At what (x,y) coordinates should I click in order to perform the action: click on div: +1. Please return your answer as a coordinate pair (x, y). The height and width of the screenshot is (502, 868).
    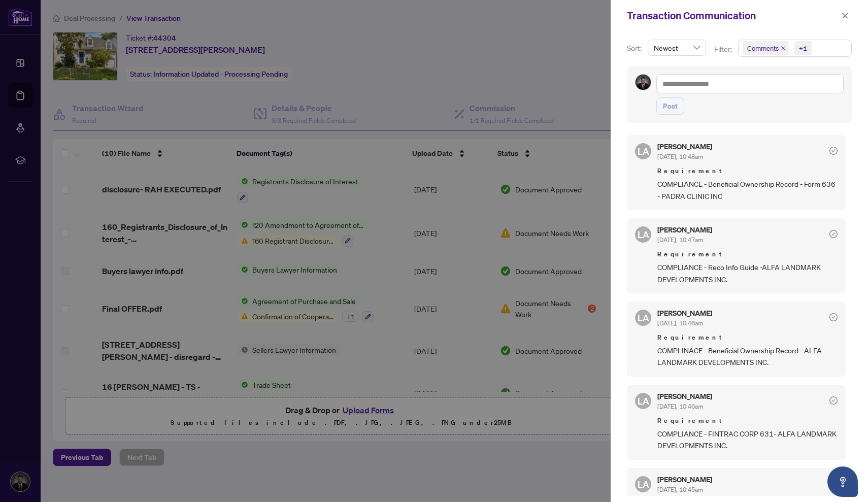
    Looking at the image, I should click on (803, 48).